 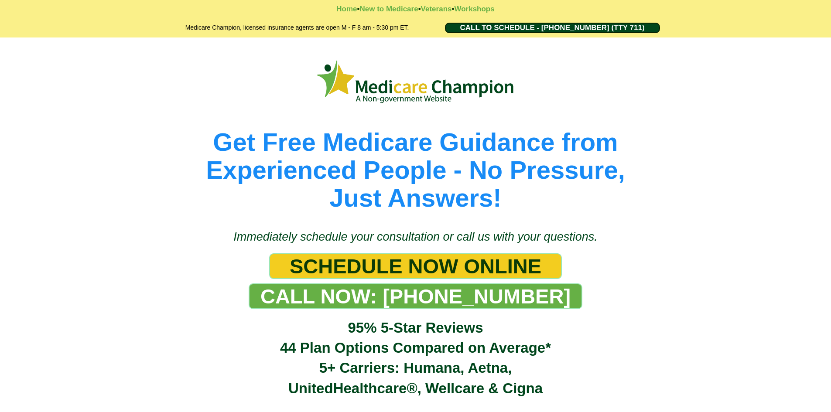 What do you see at coordinates (416, 237) in the screenshot?
I see `span: Immediately schedule your consultation or call us with your questions.` at bounding box center [416, 237].